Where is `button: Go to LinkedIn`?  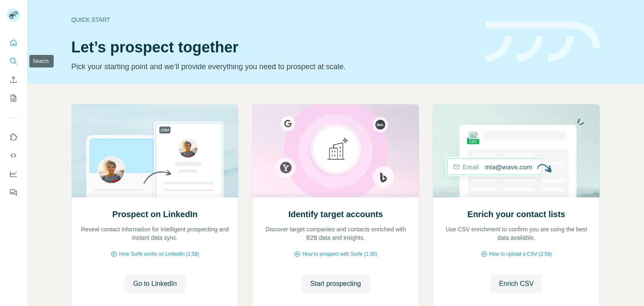
button: Go to LinkedIn is located at coordinates (155, 284).